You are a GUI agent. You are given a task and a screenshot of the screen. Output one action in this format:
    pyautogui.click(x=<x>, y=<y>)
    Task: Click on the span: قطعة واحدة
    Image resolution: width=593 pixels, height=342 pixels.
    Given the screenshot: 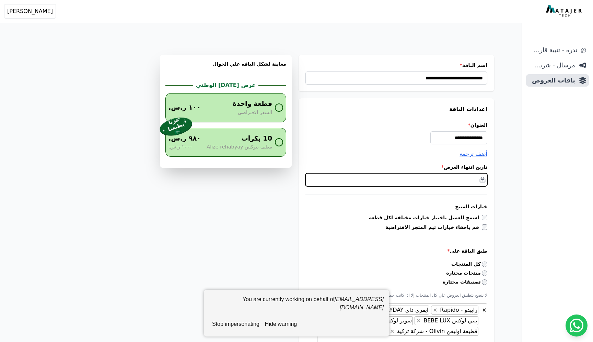 What is the action you would take?
    pyautogui.click(x=252, y=104)
    